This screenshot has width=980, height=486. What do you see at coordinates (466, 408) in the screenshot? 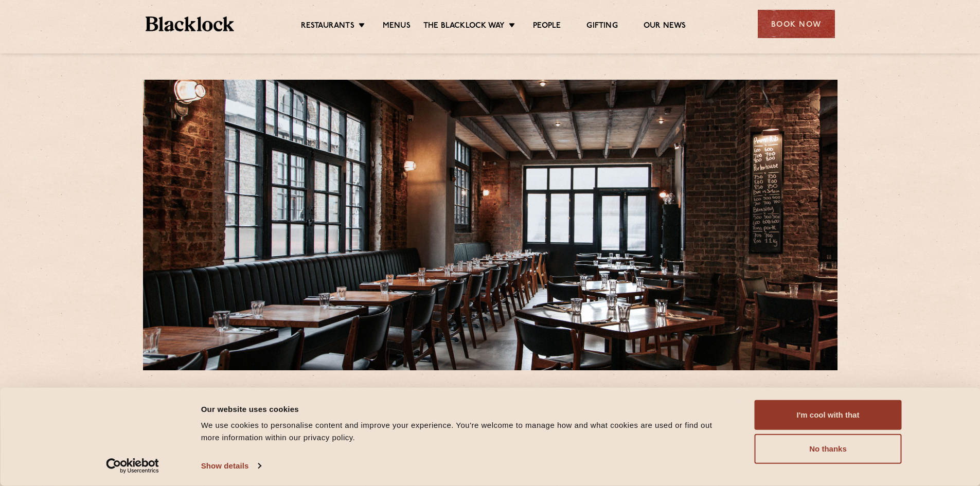
I see `div: Our website uses cookies` at bounding box center [466, 408].